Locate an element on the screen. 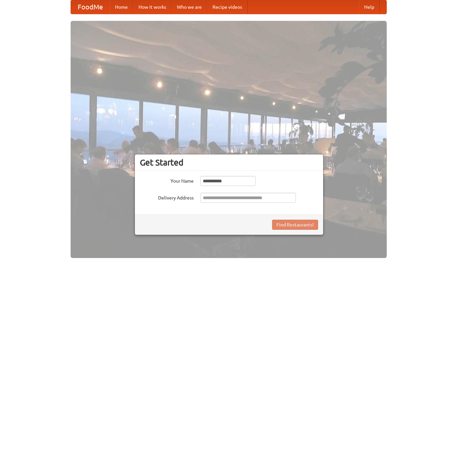 This screenshot has height=476, width=457. label: Your Name is located at coordinates (167, 180).